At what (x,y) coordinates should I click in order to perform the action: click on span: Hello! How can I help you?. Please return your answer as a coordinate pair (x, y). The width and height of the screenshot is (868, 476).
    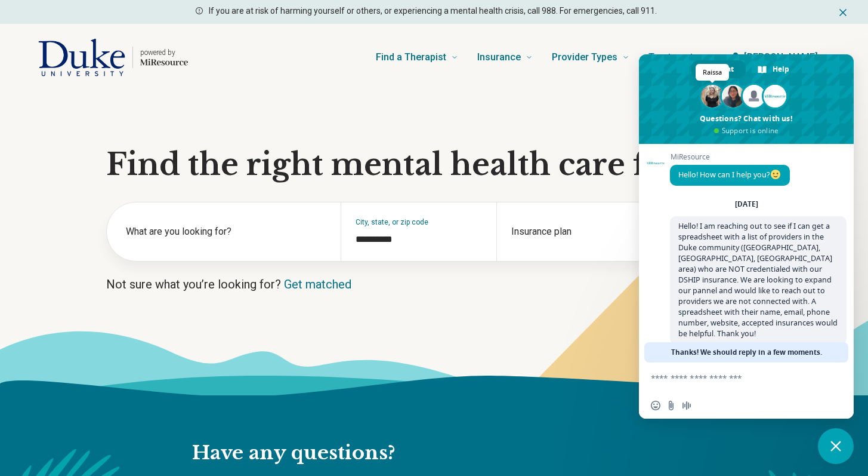
    Looking at the image, I should click on (730, 174).